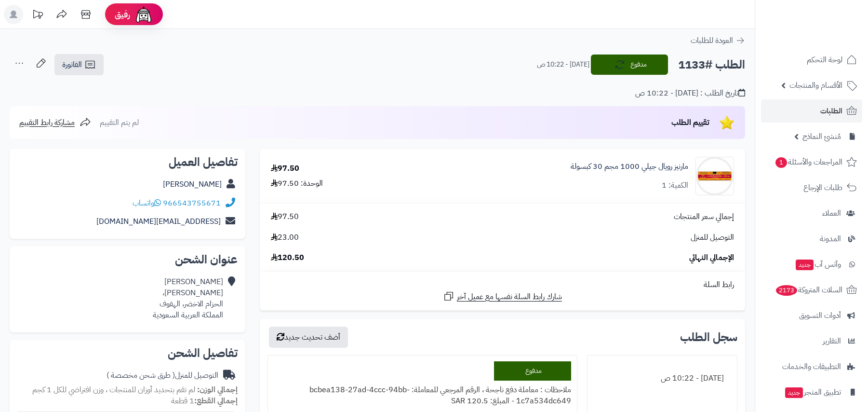  I want to click on span: التقارير, so click(832, 341).